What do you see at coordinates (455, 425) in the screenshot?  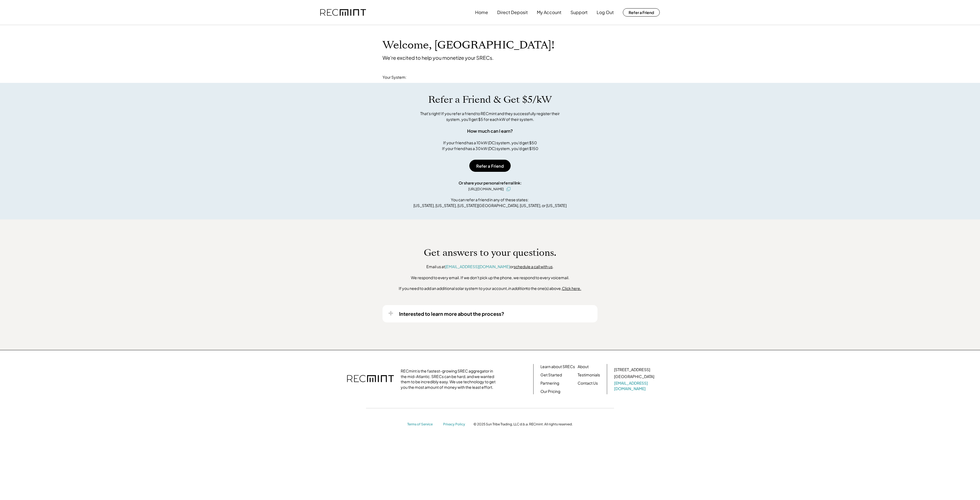 I see `a: Privacy Policy` at bounding box center [455, 425].